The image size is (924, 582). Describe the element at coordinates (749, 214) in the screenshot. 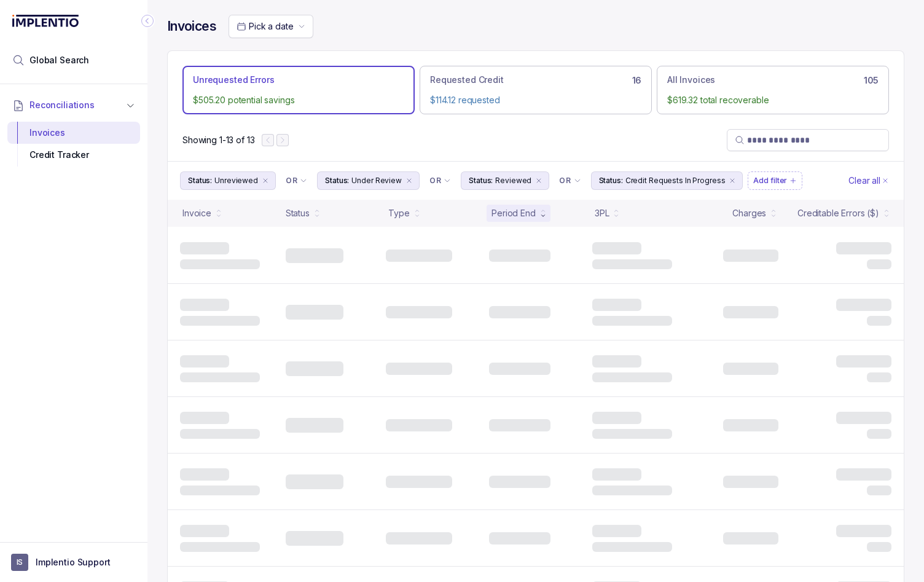

I see `div: Charges` at that location.